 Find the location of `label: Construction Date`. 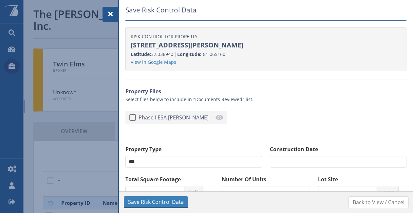

label: Construction Date is located at coordinates (338, 149).